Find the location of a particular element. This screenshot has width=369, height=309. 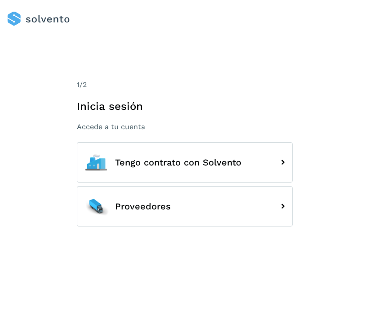

div: /2 is located at coordinates (185, 85).